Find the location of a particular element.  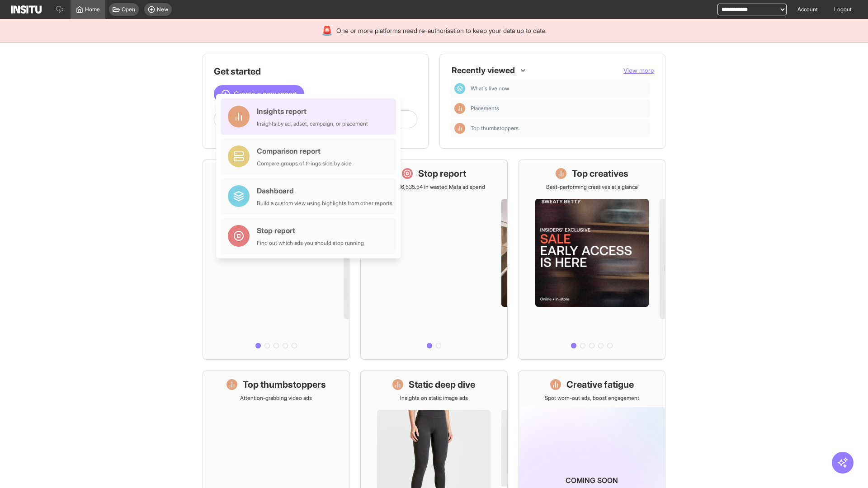

h1: Static deep dive is located at coordinates (441, 384).